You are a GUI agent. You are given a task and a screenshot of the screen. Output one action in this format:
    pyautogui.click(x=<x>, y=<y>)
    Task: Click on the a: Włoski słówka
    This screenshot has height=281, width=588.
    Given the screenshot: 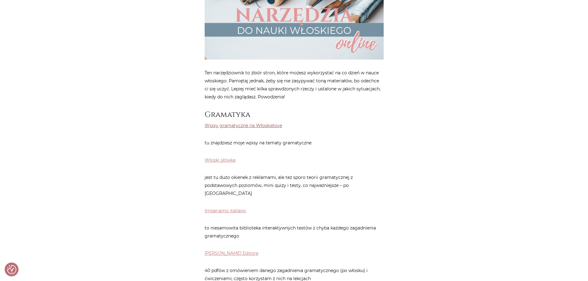 What is the action you would take?
    pyautogui.click(x=220, y=160)
    